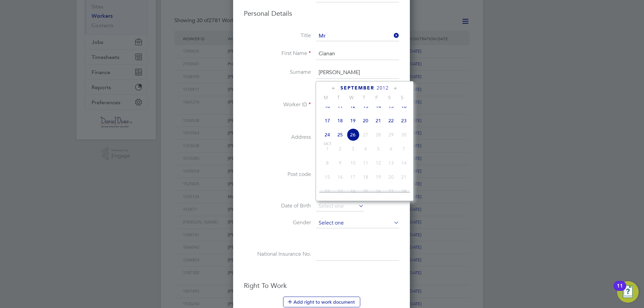 The image size is (644, 308). Describe the element at coordinates (366, 149) in the screenshot. I see `span: 4` at that location.